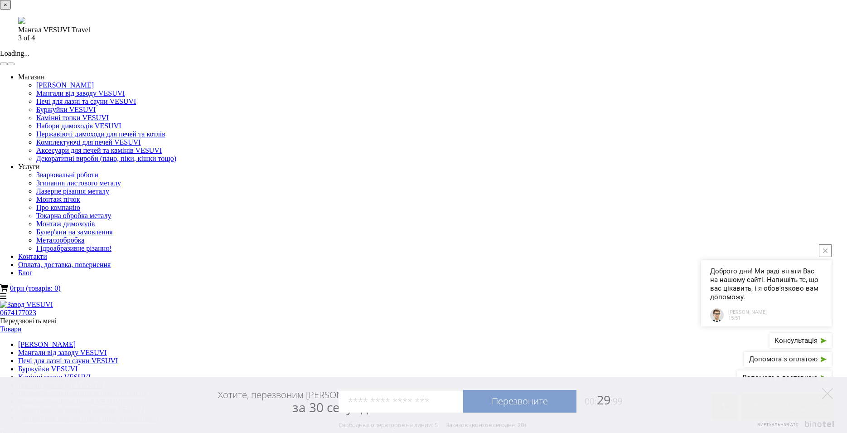  What do you see at coordinates (779, 377) in the screenshot?
I see `span: Допомога з доставкою` at bounding box center [779, 377].